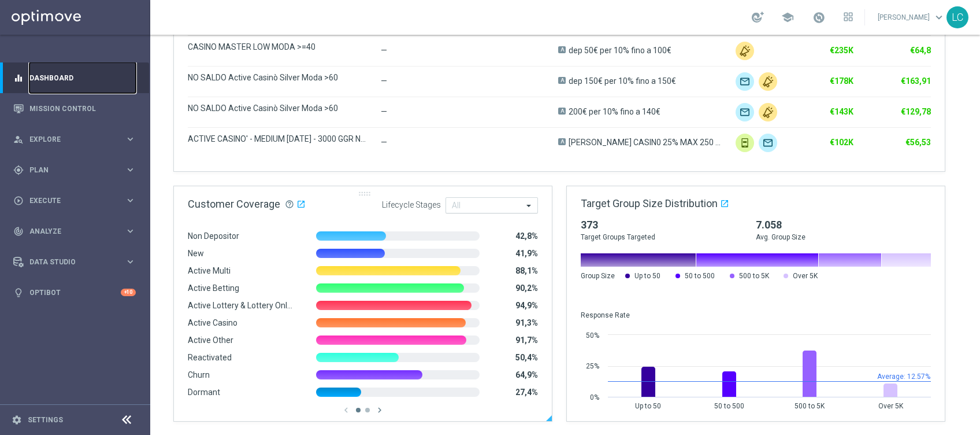  Describe the element at coordinates (75, 231) in the screenshot. I see `div: track_changes Analyze keyboard_arrow_right` at that location.